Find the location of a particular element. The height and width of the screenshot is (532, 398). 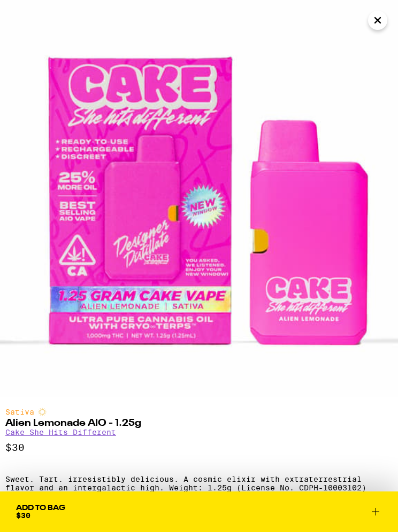

p: Sweet. Tart. irresistibly delicious. A cosmic elixir with extraterrestrial flavor and an intergal... is located at coordinates (199, 484).